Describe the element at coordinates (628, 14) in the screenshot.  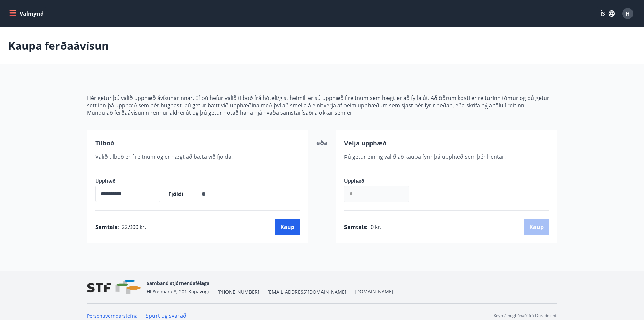
I see `button: H` at that location.